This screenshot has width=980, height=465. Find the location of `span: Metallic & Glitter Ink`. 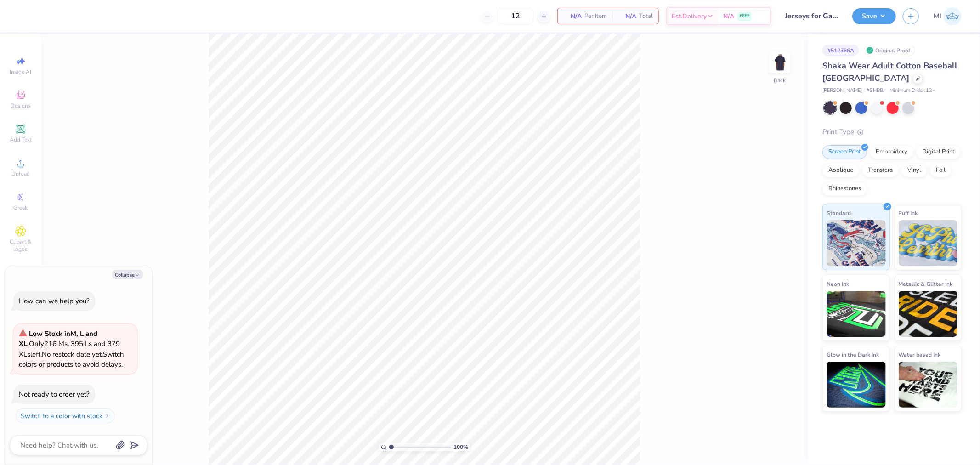

span: Metallic & Glitter Ink is located at coordinates (926, 283).